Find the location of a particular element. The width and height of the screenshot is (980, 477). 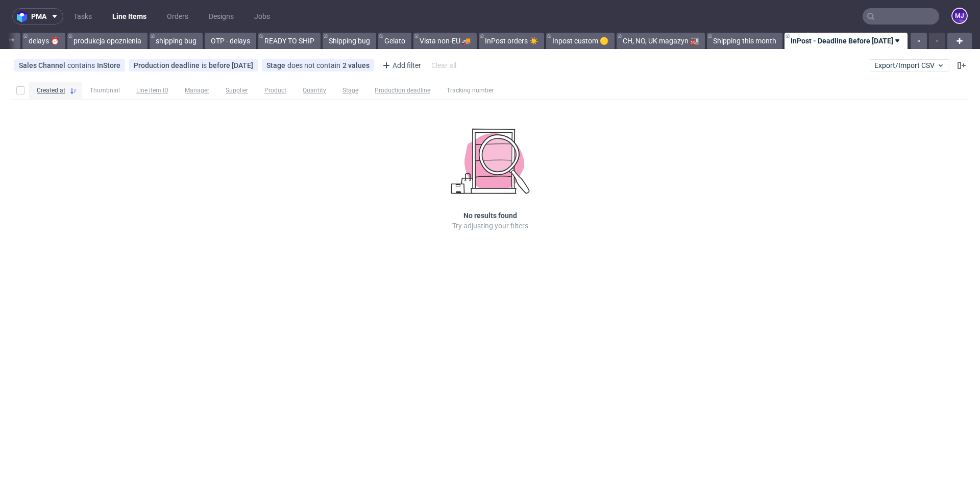

a: Gelato is located at coordinates (395, 41).